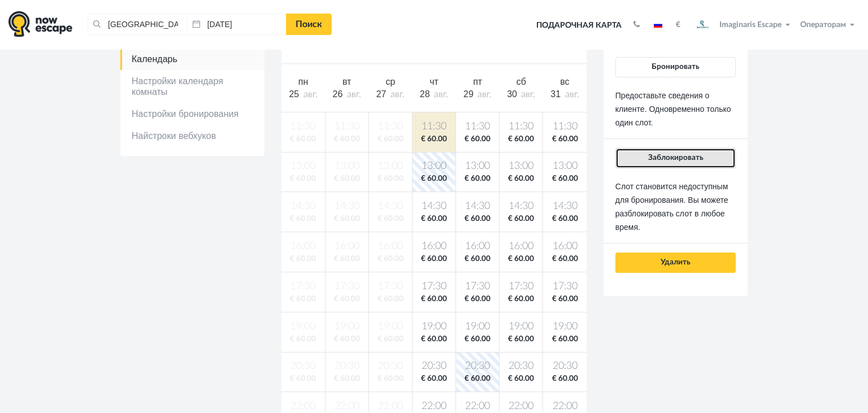  Describe the element at coordinates (823, 25) in the screenshot. I see `span: Операторам` at that location.